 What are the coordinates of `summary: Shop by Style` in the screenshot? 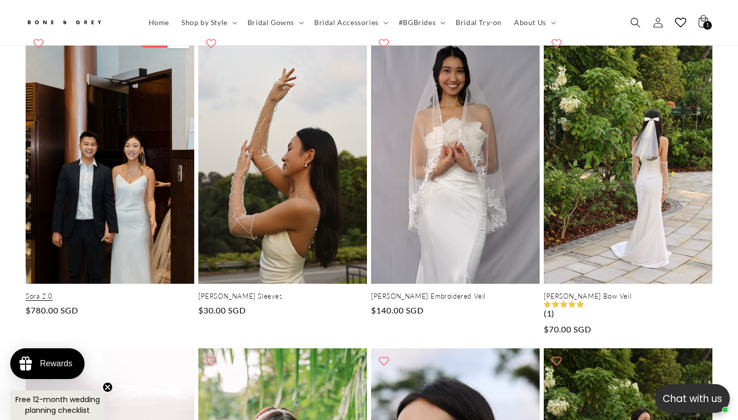 It's located at (208, 23).